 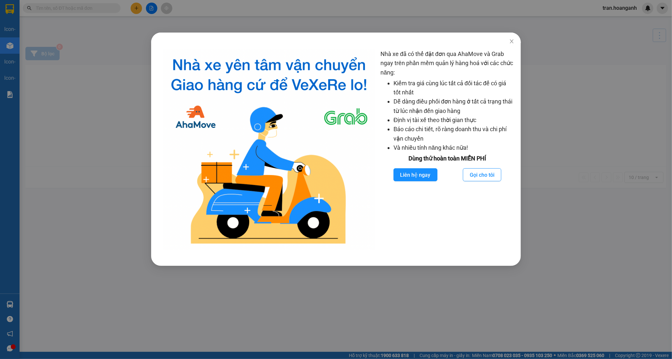 What do you see at coordinates (447, 149) in the screenshot?
I see `div: Nhà xe đã có thể đặt đơn qua AhaMove và Grab ngay trên phần mềm quản lý hàng hoá với các chức năng:` at bounding box center [447, 149].